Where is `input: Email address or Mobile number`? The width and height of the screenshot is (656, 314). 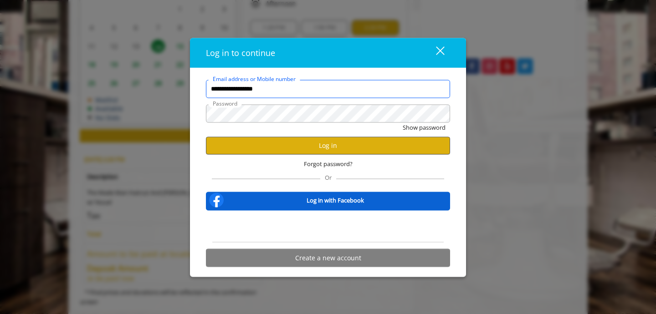 input: Email address or Mobile number is located at coordinates (328, 89).